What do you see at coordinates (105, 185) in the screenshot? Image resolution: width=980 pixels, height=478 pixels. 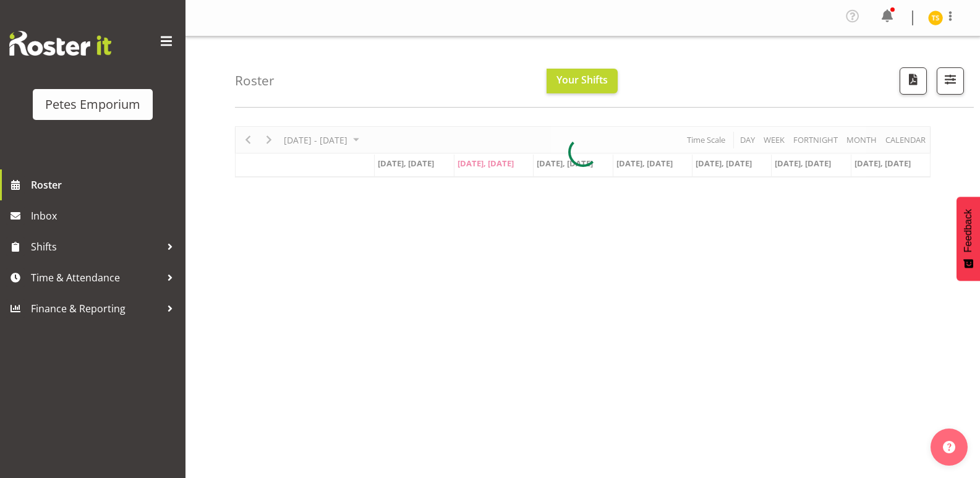 I see `span: Roster` at bounding box center [105, 185].